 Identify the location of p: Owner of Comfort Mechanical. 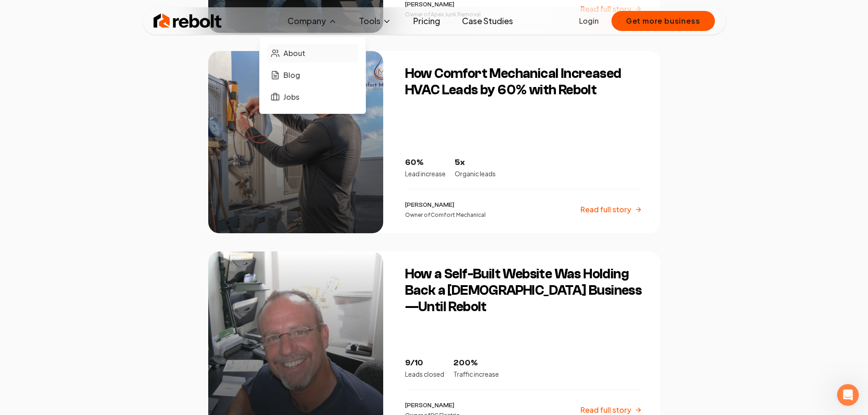
(445, 215).